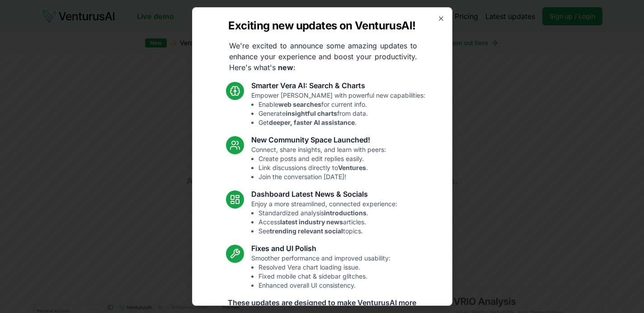 The image size is (644, 313). I want to click on li: Access articles., so click(328, 222).